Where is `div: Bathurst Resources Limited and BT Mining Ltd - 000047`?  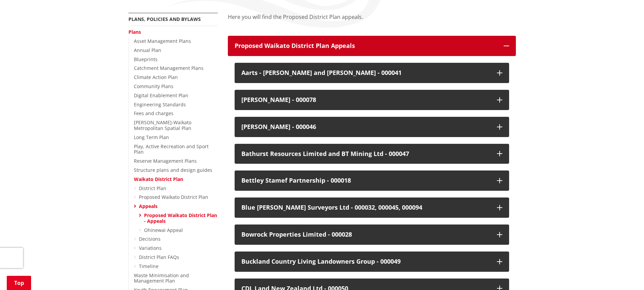 div: Bathurst Resources Limited and BT Mining Ltd - 000047 is located at coordinates (366, 154).